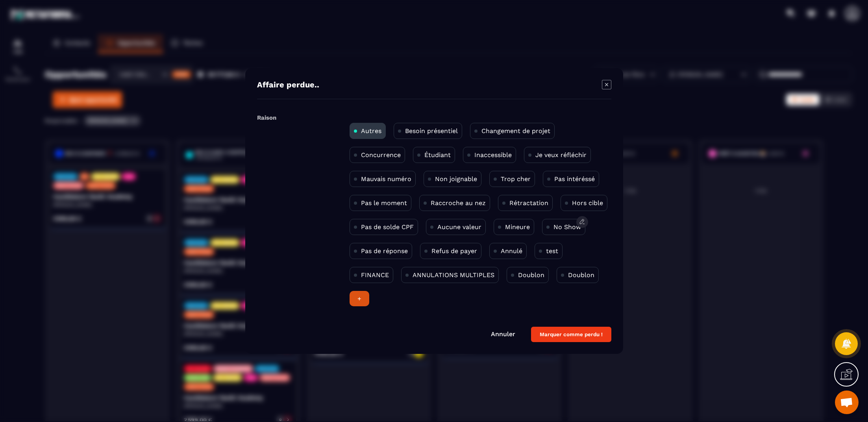 This screenshot has height=422, width=868. What do you see at coordinates (438, 155) in the screenshot?
I see `p: Étudiant` at bounding box center [438, 155].